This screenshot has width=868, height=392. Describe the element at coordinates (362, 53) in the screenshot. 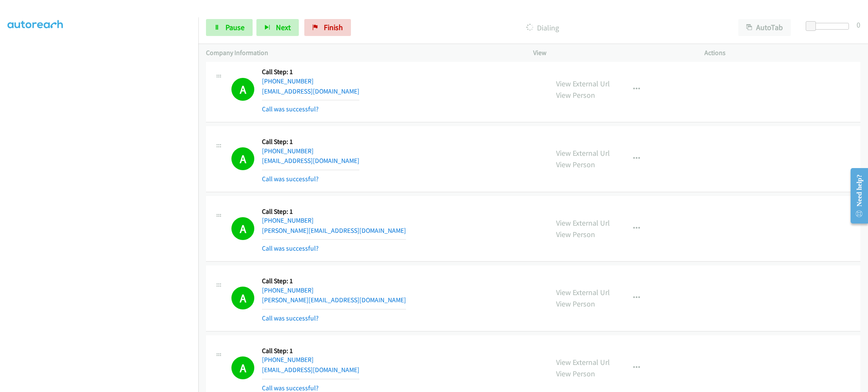

I see `p: Company Information` at that location.